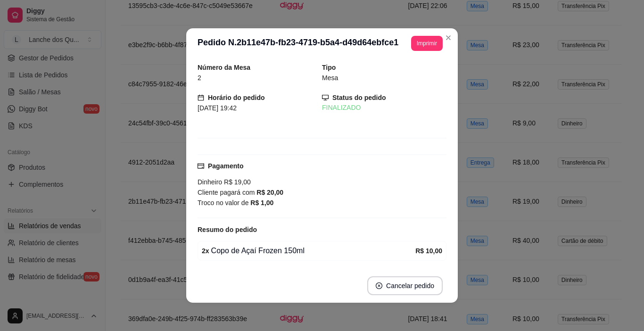 The height and width of the screenshot is (331, 644). Describe the element at coordinates (405, 286) in the screenshot. I see `button: close-circleCancelar pedido` at that location.